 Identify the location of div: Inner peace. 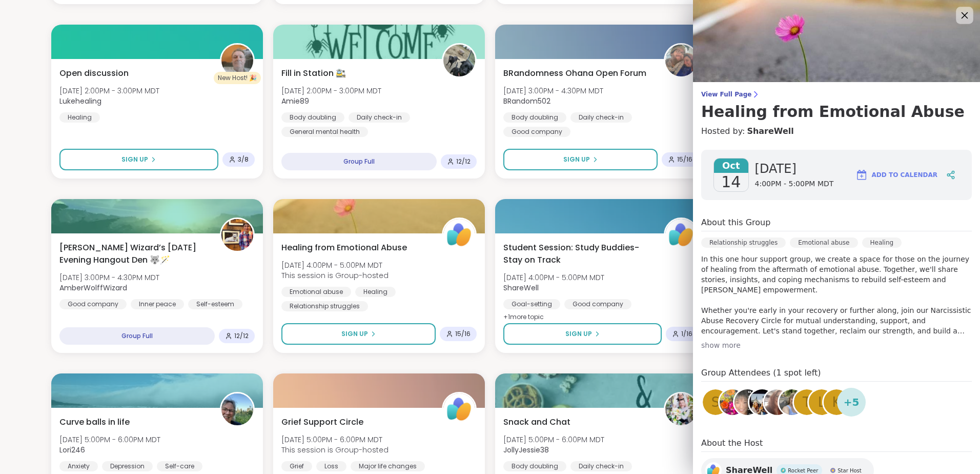
(158, 304).